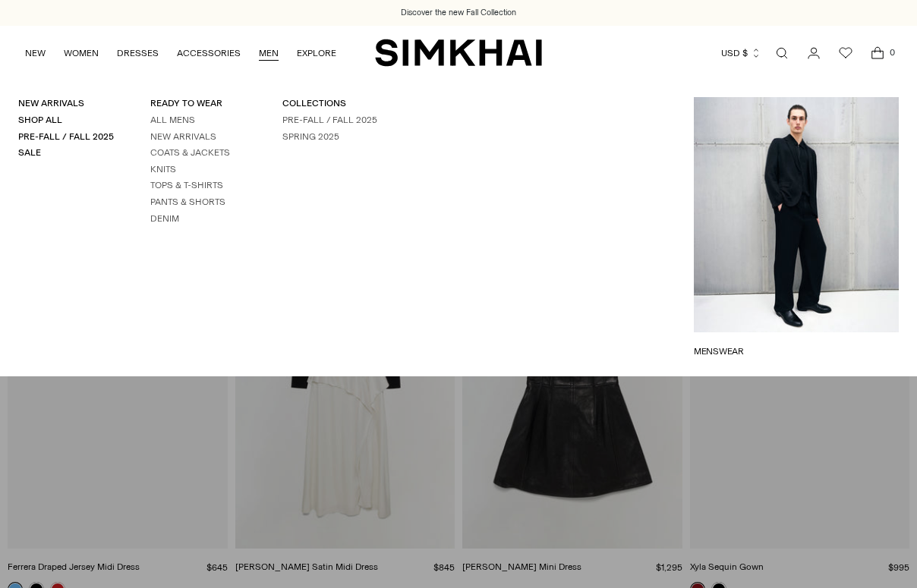 This screenshot has height=588, width=917. What do you see at coordinates (209, 53) in the screenshot?
I see `a: ACCESSORIES` at bounding box center [209, 53].